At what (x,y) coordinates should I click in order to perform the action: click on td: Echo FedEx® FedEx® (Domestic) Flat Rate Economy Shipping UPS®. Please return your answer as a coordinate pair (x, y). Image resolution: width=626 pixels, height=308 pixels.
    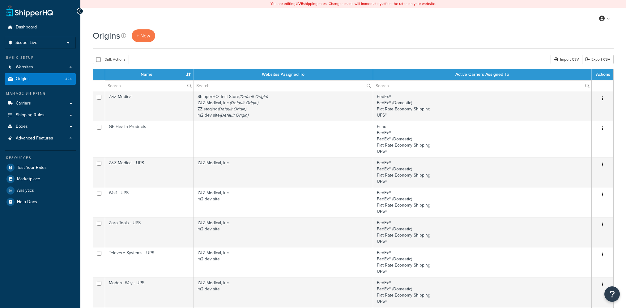
    Looking at the image, I should click on (482, 139).